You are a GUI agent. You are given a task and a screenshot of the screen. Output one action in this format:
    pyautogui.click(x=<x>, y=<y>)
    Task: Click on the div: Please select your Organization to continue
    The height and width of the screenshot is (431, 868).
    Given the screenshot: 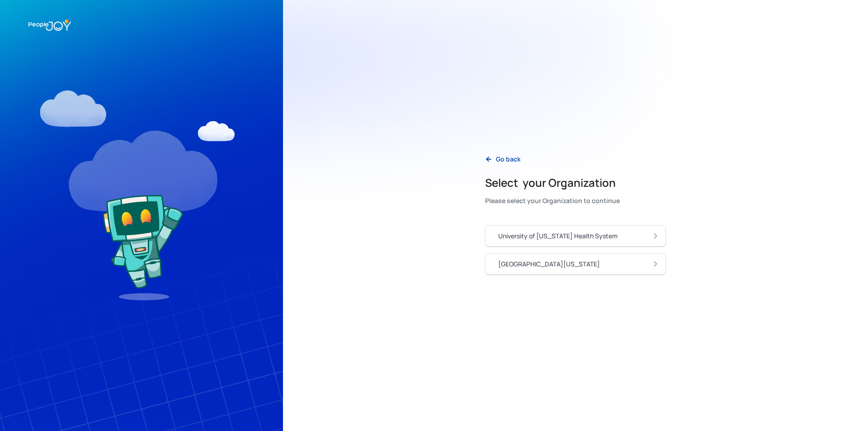 What is the action you would take?
    pyautogui.click(x=553, y=201)
    